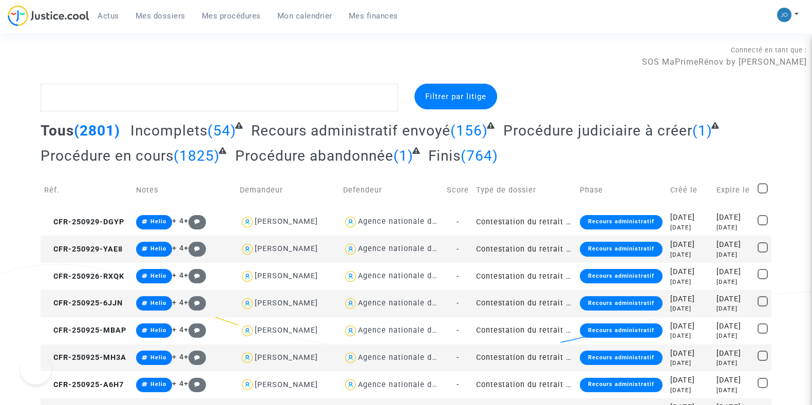 The height and width of the screenshot is (405, 812). What do you see at coordinates (160, 16) in the screenshot?
I see `span: Mes dossiers` at bounding box center [160, 16].